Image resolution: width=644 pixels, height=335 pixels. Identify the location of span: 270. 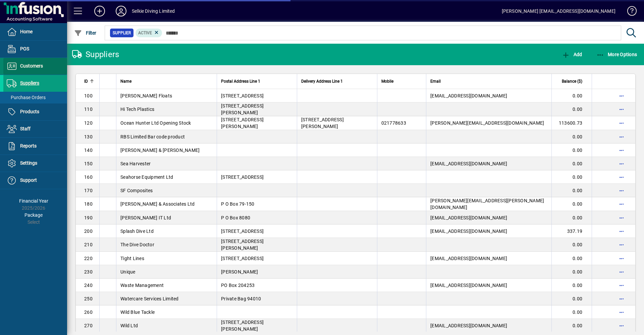
(88, 325).